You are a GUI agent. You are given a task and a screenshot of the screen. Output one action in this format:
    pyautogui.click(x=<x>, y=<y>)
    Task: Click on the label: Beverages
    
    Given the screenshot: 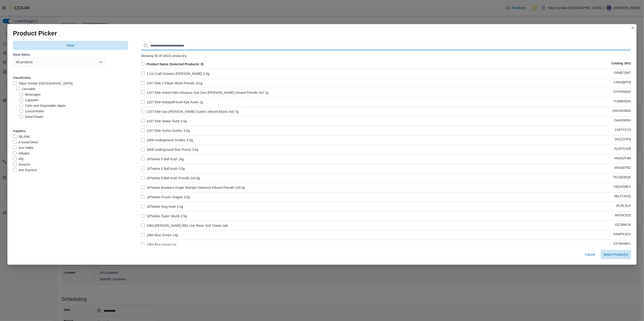 What is the action you would take?
    pyautogui.click(x=30, y=94)
    